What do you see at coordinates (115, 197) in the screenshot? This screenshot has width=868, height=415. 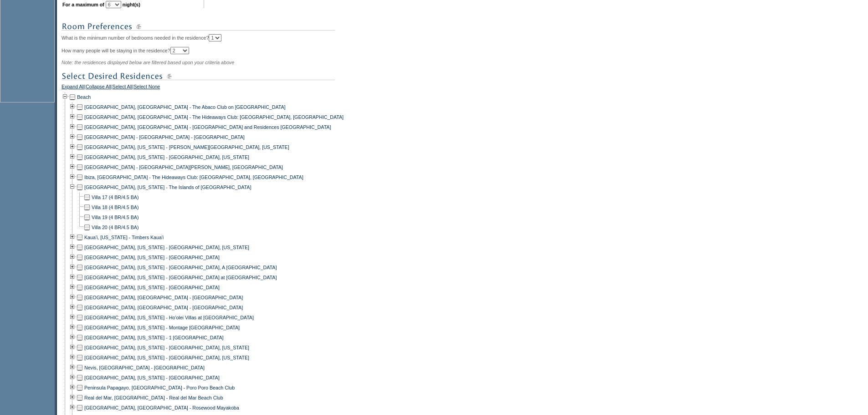 I see `a: Villa 17 (4 BR/4.5 BA)` at bounding box center [115, 197].